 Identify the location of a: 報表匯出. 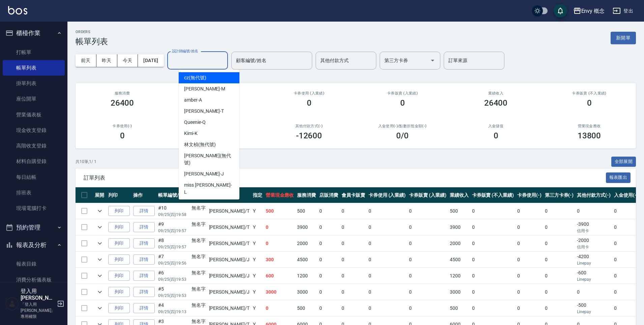
(619, 177).